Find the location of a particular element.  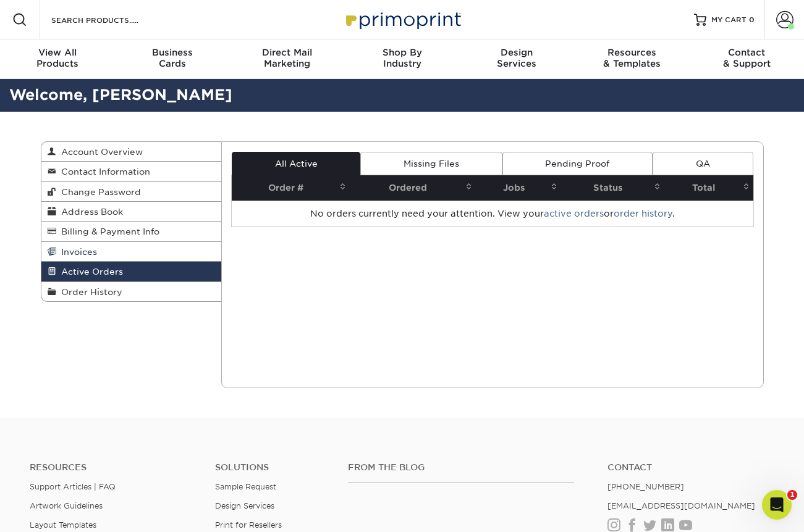

span: Direct Mail is located at coordinates (287, 52).